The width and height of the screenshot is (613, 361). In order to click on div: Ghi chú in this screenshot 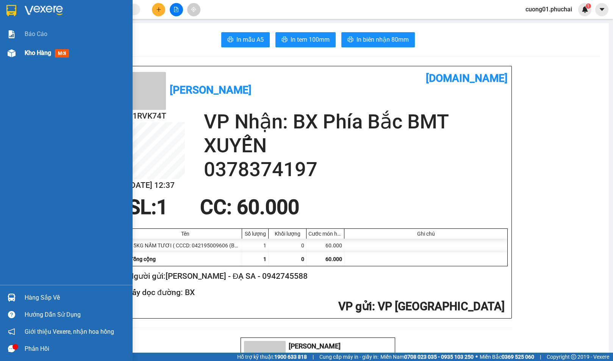, I will do `click(426, 234)`.